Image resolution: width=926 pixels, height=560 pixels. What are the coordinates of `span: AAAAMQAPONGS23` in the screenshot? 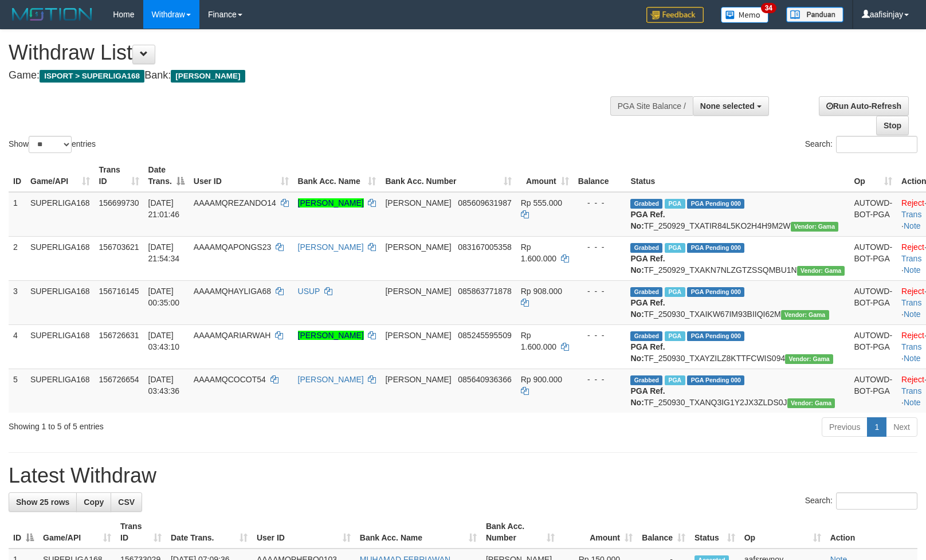 It's located at (232, 247).